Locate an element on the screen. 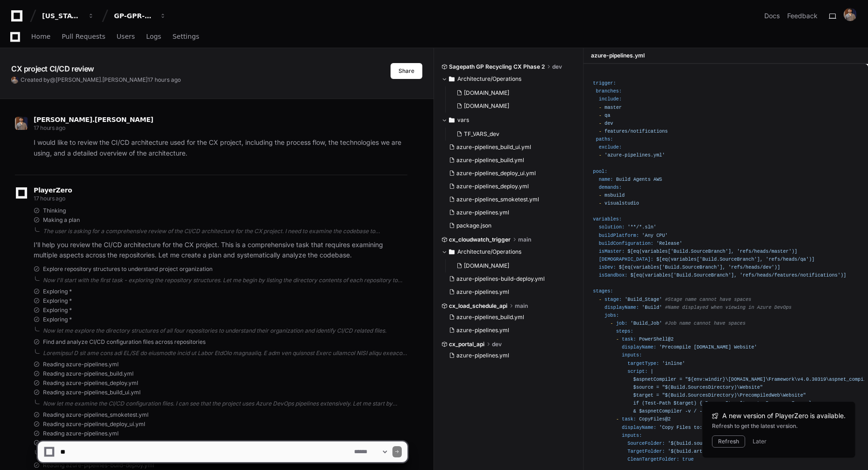 This screenshot has height=470, width=868. span: Reading azure-pipelines_smoketest.yml is located at coordinates (96, 415).